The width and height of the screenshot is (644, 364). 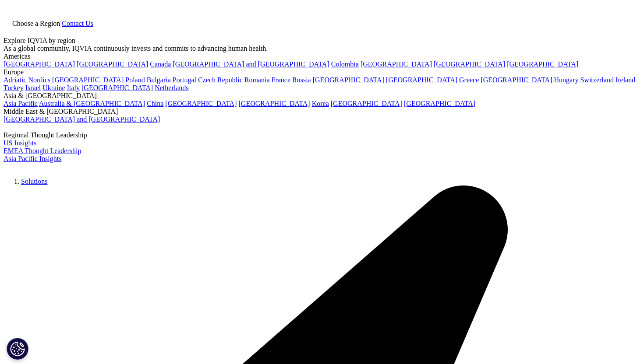 What do you see at coordinates (20, 104) in the screenshot?
I see `a: Asia Pacific` at bounding box center [20, 104].